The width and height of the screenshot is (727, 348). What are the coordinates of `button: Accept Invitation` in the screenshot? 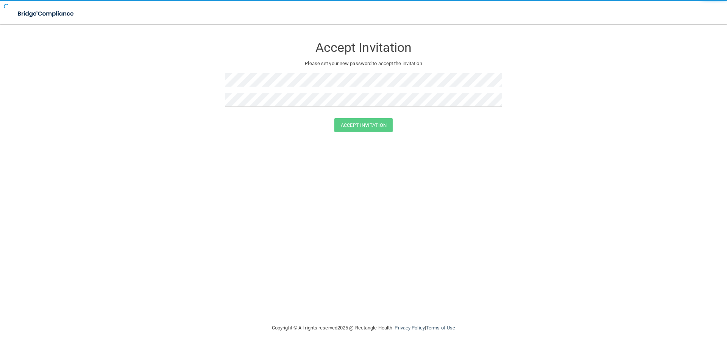 It's located at (363, 125).